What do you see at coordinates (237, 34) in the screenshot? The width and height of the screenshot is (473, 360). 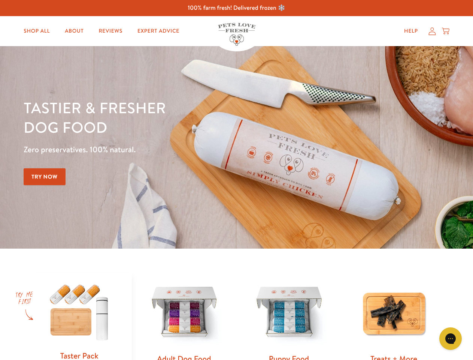 I see `img: Pets Love Fresh` at bounding box center [237, 34].